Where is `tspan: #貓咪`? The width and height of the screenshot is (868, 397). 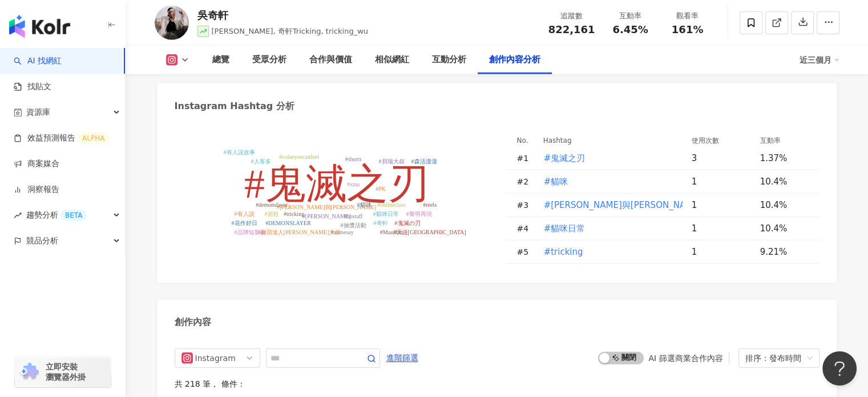 tspan: #貓咪 is located at coordinates (364, 205).